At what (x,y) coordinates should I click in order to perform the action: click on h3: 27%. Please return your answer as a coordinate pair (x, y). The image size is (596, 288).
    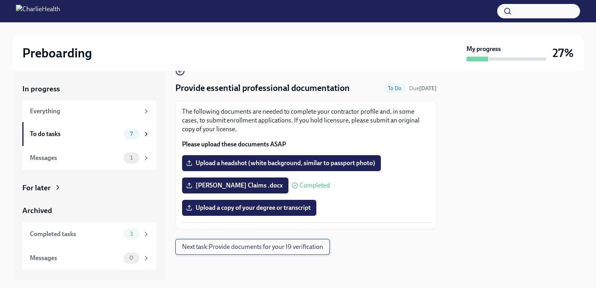
    Looking at the image, I should click on (563, 53).